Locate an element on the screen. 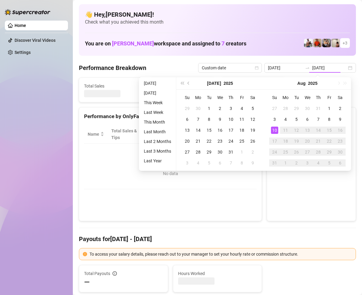 The width and height of the screenshot is (362, 295). img: George is located at coordinates (326, 43).